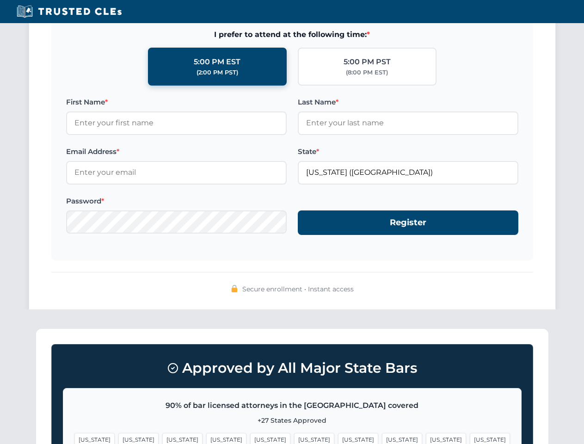  What do you see at coordinates (367, 62) in the screenshot?
I see `div: 5:00 PM PST` at bounding box center [367, 62].